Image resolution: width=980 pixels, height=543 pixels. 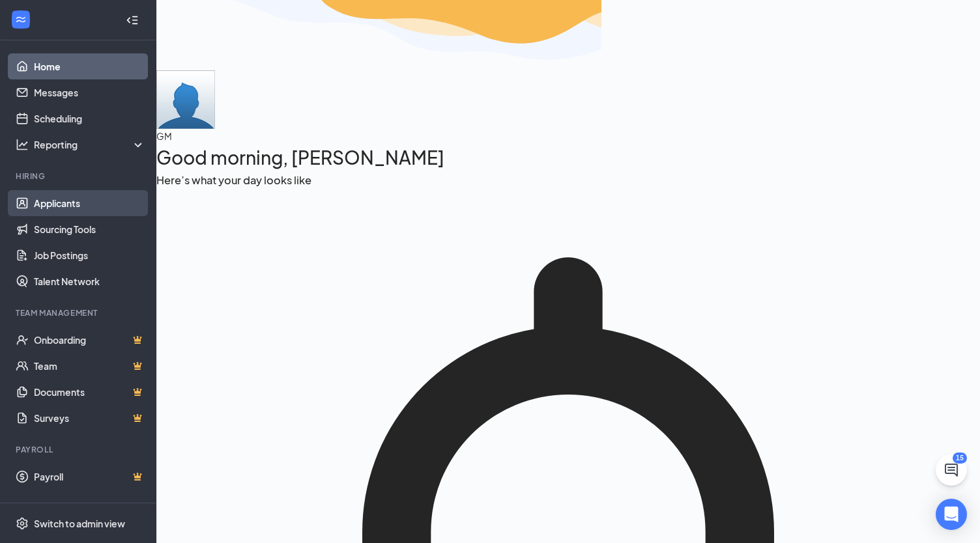 What do you see at coordinates (89, 476) in the screenshot?
I see `a: PayrollCrown` at bounding box center [89, 476].